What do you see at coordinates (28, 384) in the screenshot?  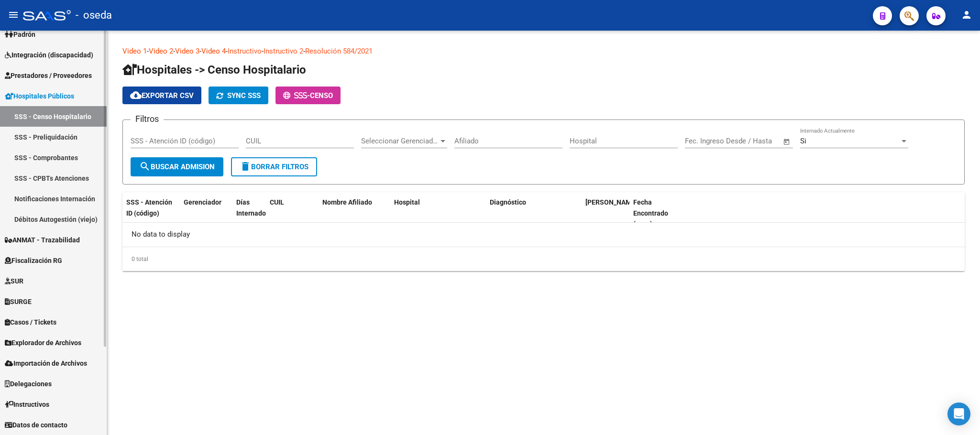 I see `span: Delegaciones` at bounding box center [28, 384].